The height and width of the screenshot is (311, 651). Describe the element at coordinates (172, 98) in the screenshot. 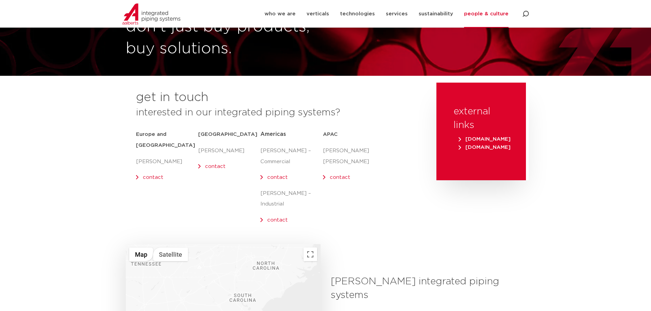

I see `h2: get in touch` at that location.